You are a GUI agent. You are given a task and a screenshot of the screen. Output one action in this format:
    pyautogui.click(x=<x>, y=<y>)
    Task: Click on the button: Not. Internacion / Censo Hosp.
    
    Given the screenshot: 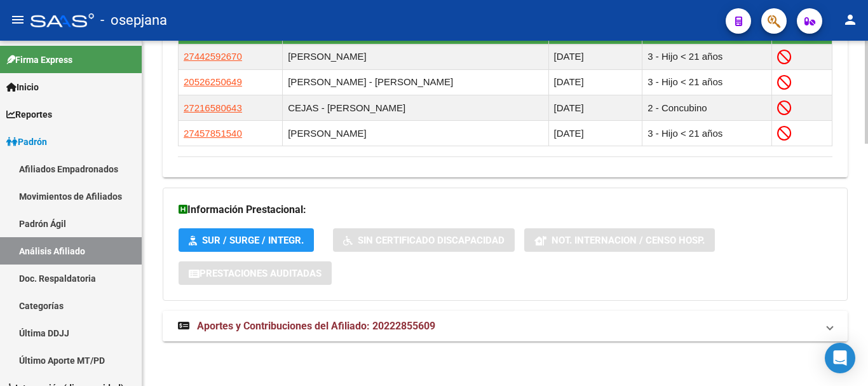 What is the action you would take?
    pyautogui.click(x=620, y=240)
    